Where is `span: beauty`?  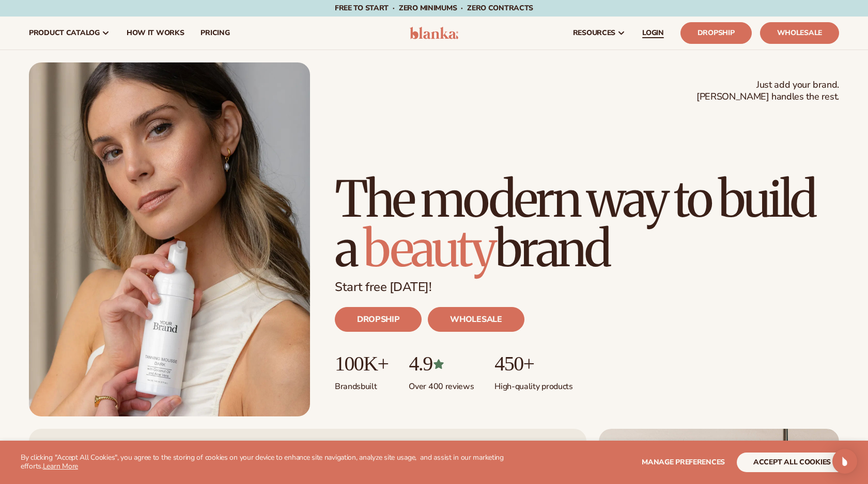
span: beauty is located at coordinates (429, 249).